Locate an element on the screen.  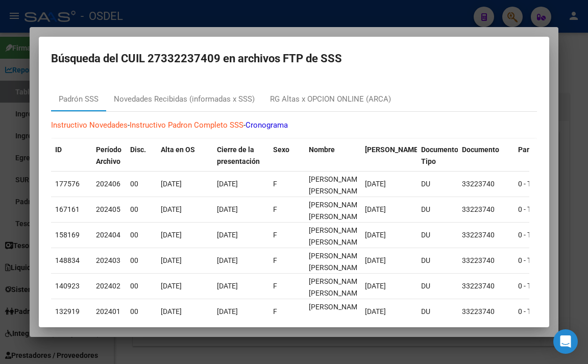
span: 202405 is located at coordinates (108, 209).